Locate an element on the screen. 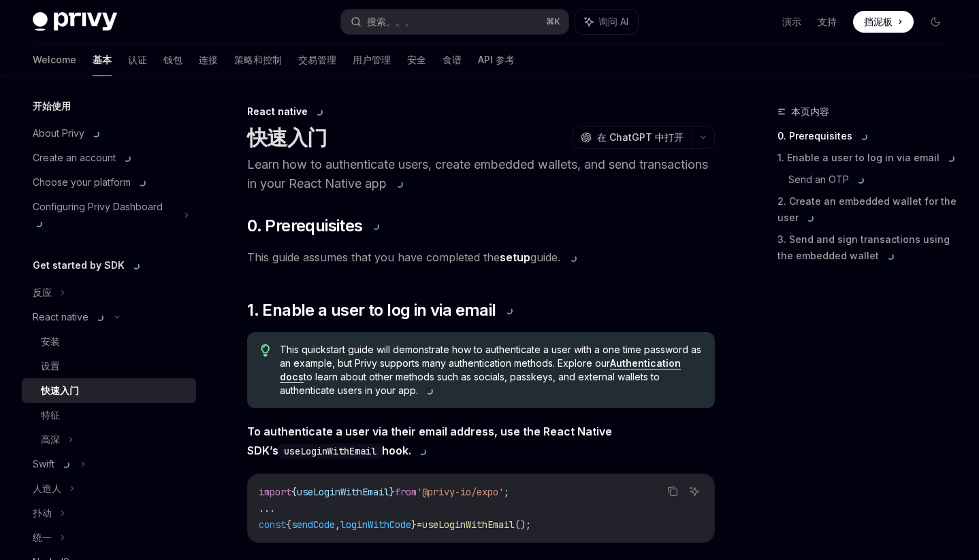 The width and height of the screenshot is (979, 560). button: Ask AI is located at coordinates (694, 492).